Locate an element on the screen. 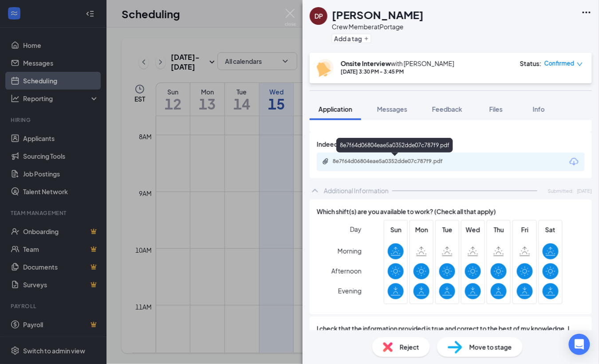  span: Feedback is located at coordinates (447, 109).